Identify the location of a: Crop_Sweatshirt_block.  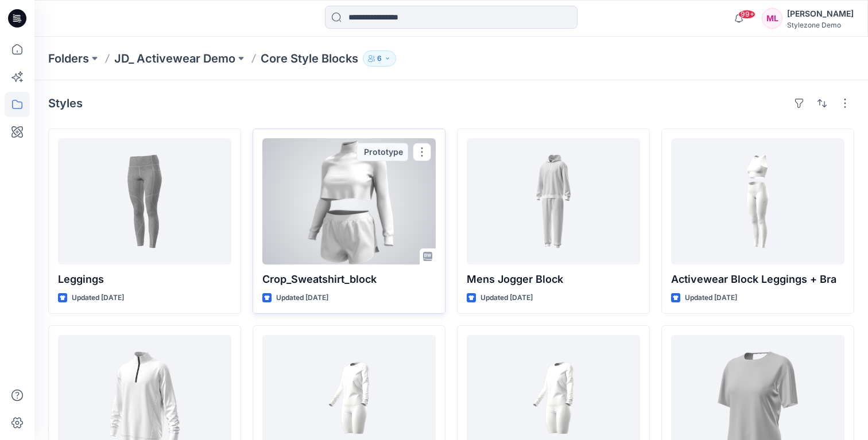
(349, 202).